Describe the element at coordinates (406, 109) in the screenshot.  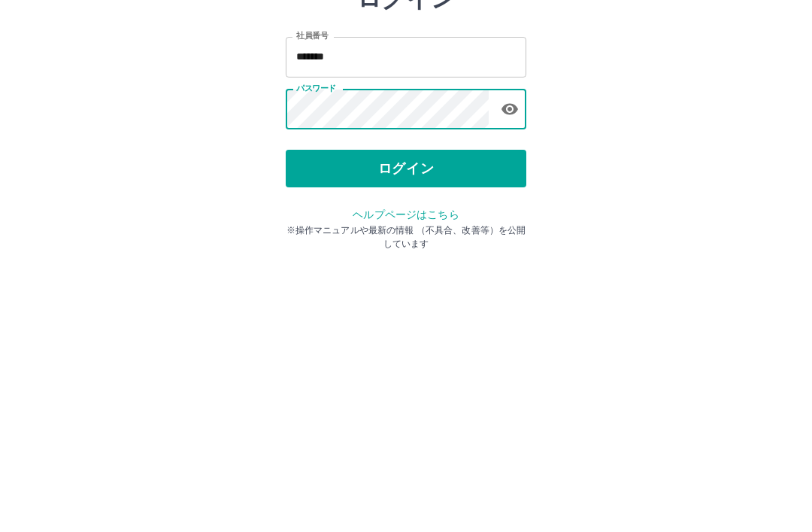
I see `h2: ログイン` at that location.